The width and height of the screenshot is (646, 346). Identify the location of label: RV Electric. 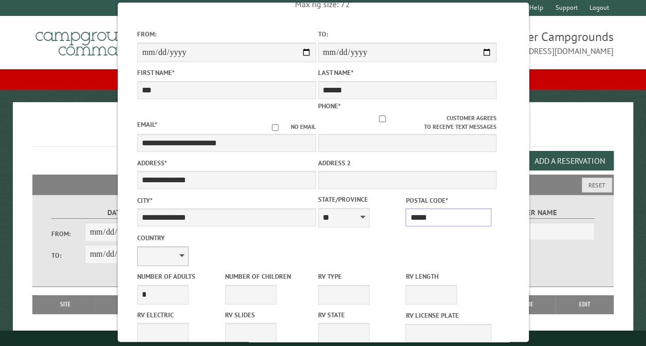
(179, 315).